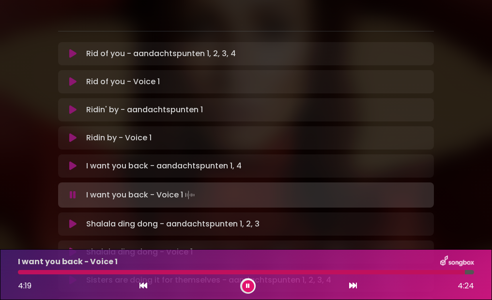  I want to click on p: Ridin' by - aandachtspunten 1, so click(144, 110).